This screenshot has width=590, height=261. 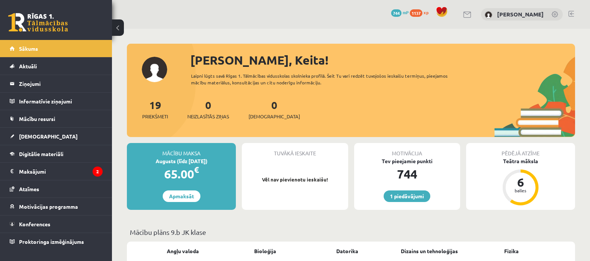 What do you see at coordinates (406, 12) in the screenshot?
I see `span: mP` at bounding box center [406, 12].